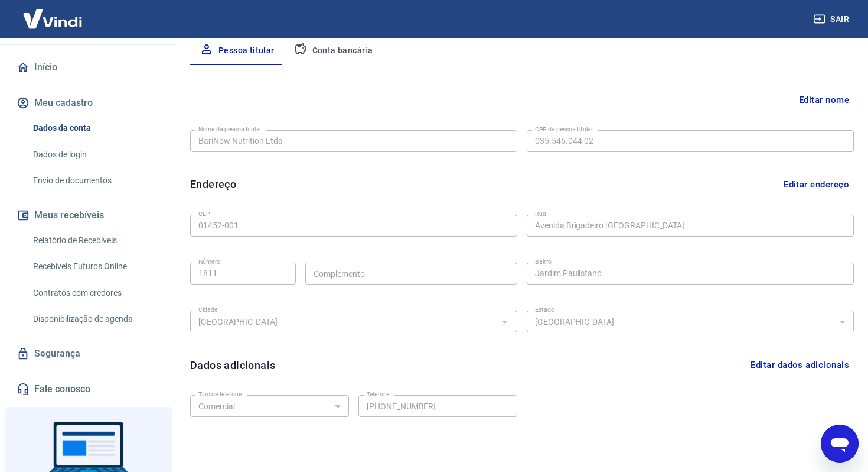 This screenshot has height=472, width=868. Describe the element at coordinates (53, 18) in the screenshot. I see `img: Vindi` at that location.